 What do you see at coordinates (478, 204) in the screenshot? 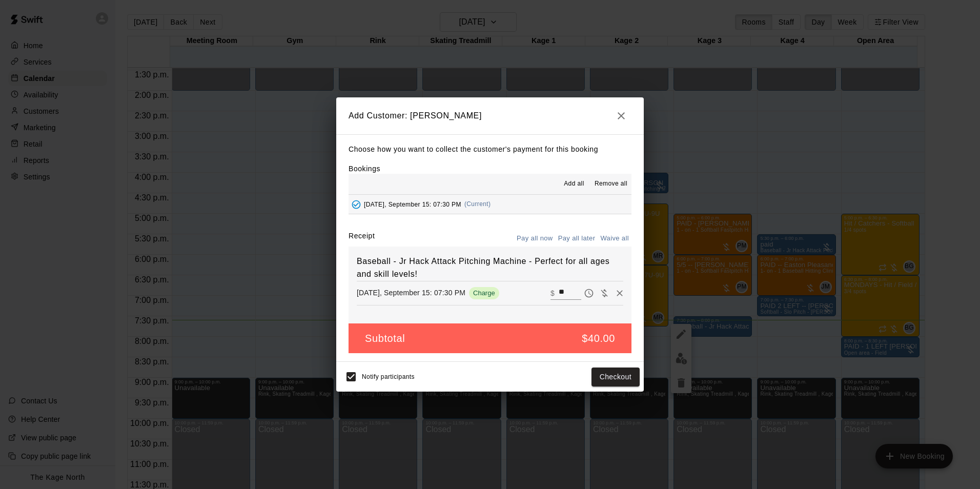
I see `span: (Current)` at bounding box center [478, 204].